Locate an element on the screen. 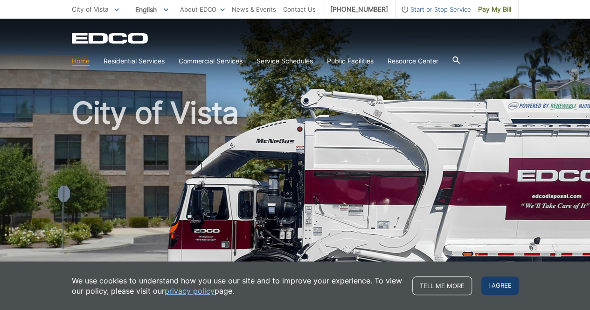 Image resolution: width=590 pixels, height=310 pixels. a: Resource Center is located at coordinates (412, 61).